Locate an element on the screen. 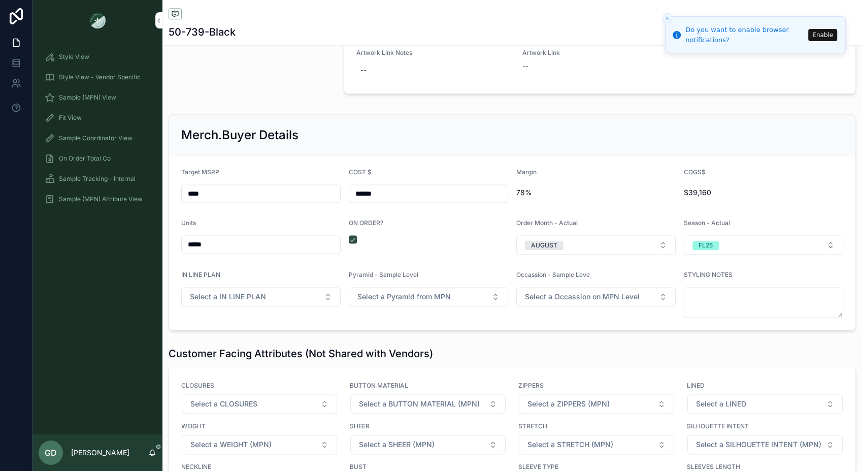 The height and width of the screenshot is (471, 862). span: Artwork Link is located at coordinates (579, 53).